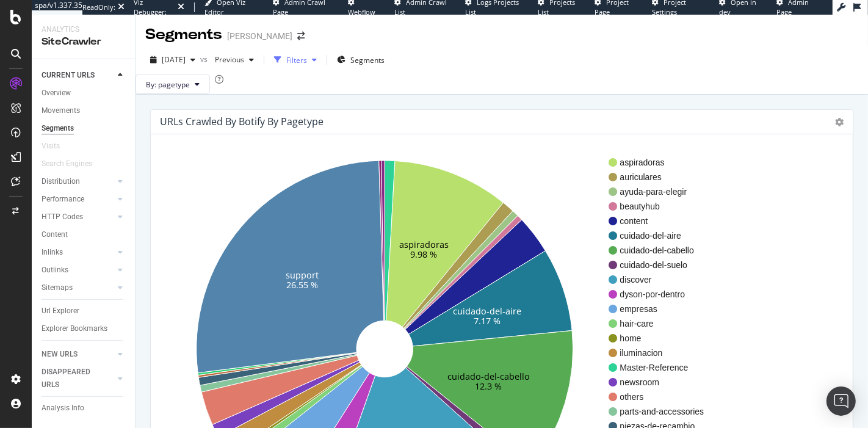 This screenshot has width=868, height=428. I want to click on span: cuidado-del-aire, so click(663, 236).